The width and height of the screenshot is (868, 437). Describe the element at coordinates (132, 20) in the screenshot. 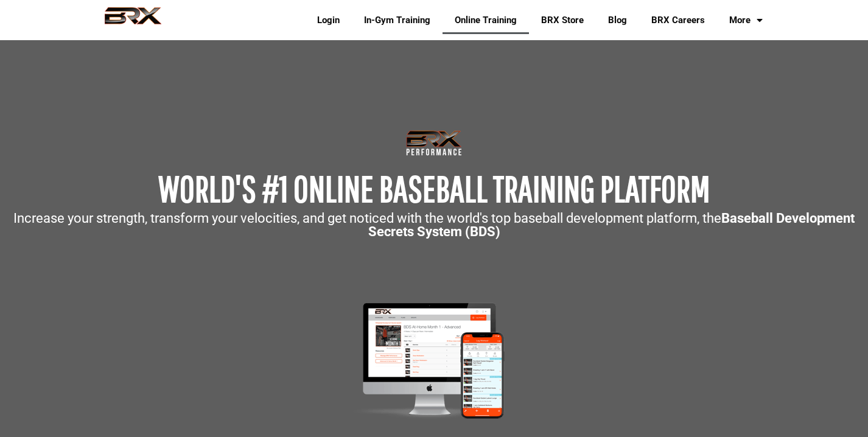

I see `img: BRX Performance` at that location.